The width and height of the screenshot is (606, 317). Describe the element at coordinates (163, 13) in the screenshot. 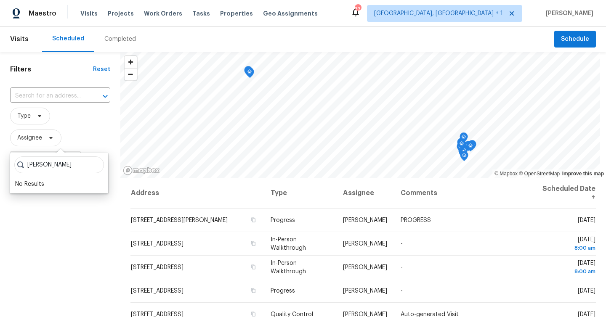

I see `span: Work Orders` at that location.